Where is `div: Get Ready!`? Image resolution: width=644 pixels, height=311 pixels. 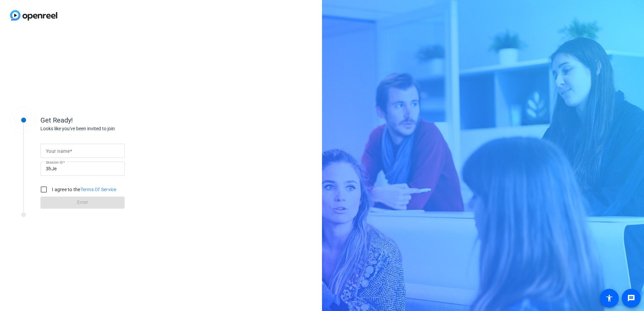 div: Get Ready! is located at coordinates (108, 120).